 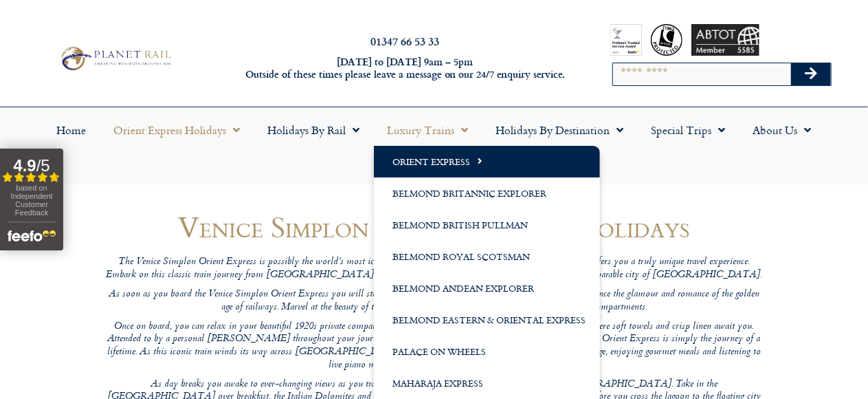 I want to click on button: Search, so click(x=812, y=75).